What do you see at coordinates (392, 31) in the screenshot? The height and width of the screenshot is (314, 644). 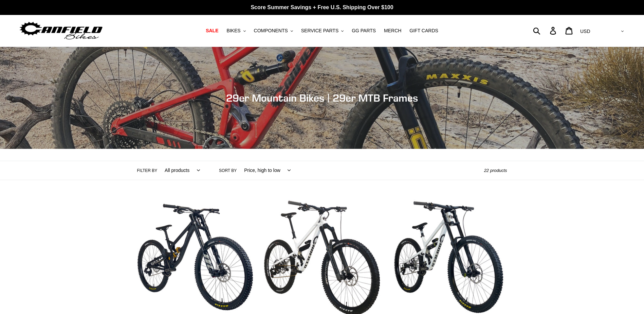 I see `a: MERCH` at bounding box center [392, 31].